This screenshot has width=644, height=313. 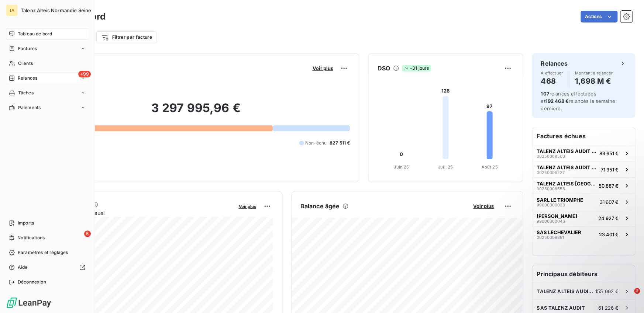 What do you see at coordinates (47, 48) in the screenshot?
I see `a: Factures` at bounding box center [47, 48].